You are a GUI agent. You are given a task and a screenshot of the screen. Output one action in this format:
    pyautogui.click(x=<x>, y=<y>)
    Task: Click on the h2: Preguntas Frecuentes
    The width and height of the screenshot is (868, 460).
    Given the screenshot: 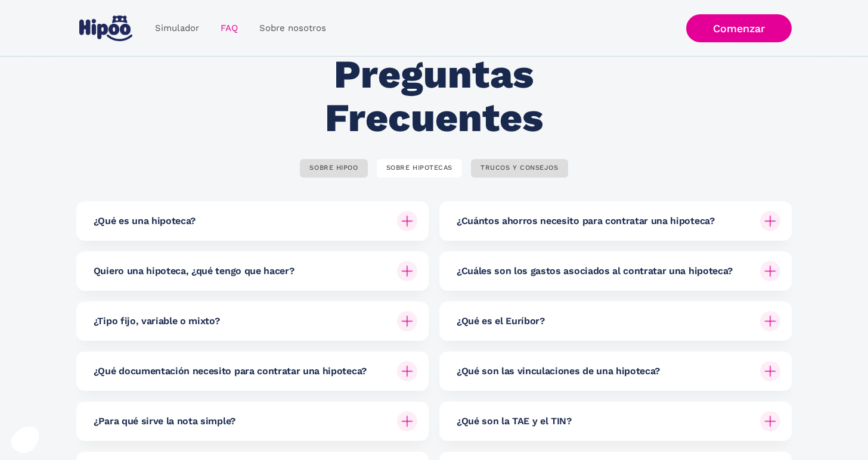 What is the action you would take?
    pyautogui.click(x=434, y=96)
    